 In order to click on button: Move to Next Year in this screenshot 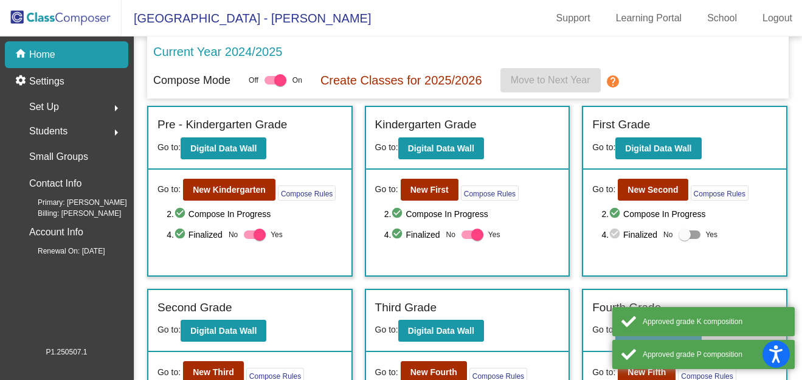, I will do `click(551, 80)`.